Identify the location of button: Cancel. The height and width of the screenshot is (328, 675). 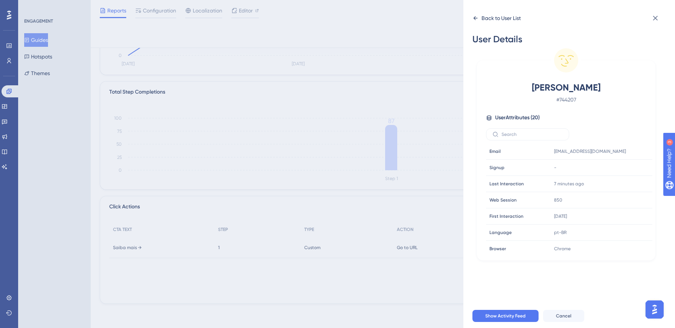
(563, 316).